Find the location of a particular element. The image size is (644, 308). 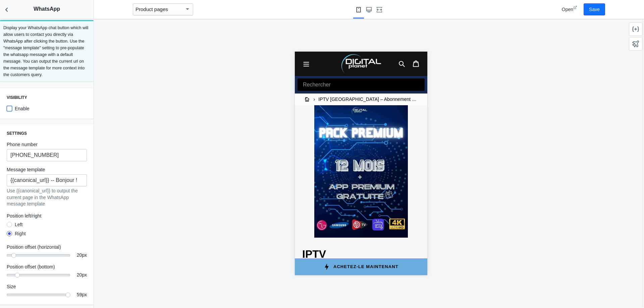

div: Right is located at coordinates (20, 233).